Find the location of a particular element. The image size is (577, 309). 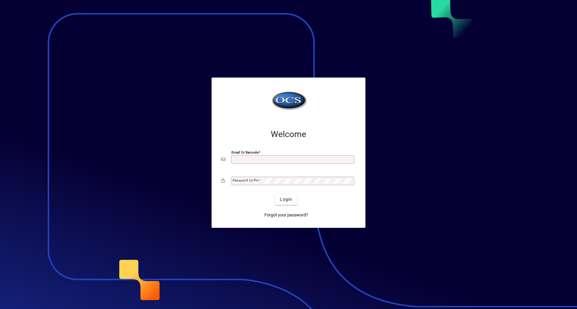

button: Login is located at coordinates (286, 200).